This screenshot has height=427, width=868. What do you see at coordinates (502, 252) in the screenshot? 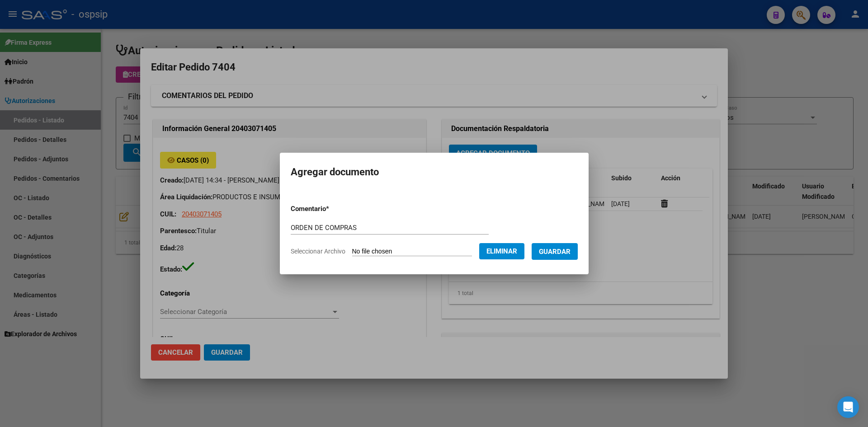
I see `button: Eliminar` at bounding box center [502, 252].